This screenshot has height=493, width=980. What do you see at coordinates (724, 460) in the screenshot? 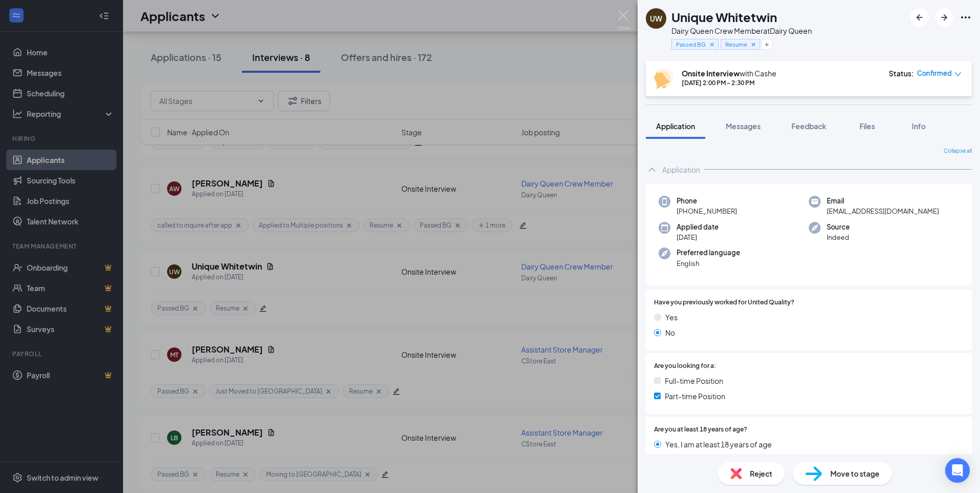
I see `span: No, I am not at least 18 years of age.` at bounding box center [724, 460].